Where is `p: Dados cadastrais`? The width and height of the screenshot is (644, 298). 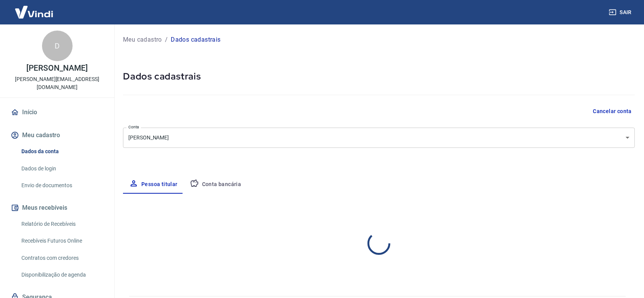
p: Dados cadastrais is located at coordinates (196, 40).